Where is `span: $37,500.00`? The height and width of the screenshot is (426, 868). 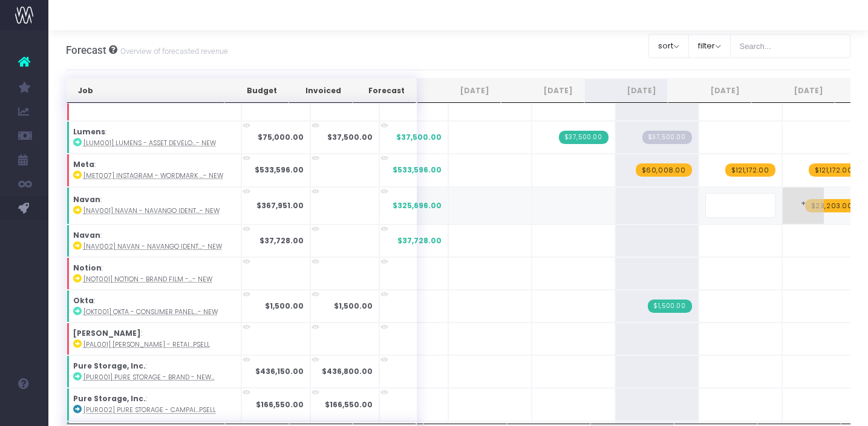 span: $37,500.00 is located at coordinates (418, 138).